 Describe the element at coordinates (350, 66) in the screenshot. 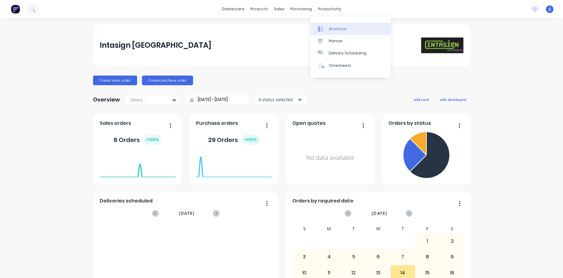

I see `a: Timesheets` at that location.